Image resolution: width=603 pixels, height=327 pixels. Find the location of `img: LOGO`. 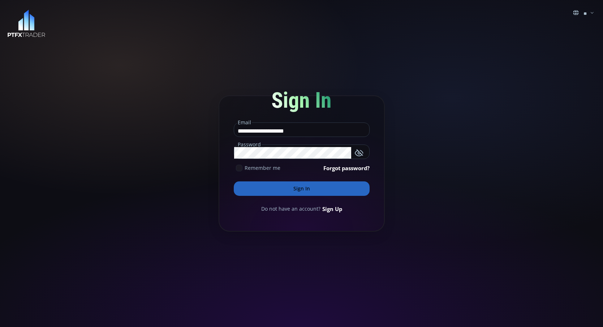

img: LOGO is located at coordinates (26, 23).